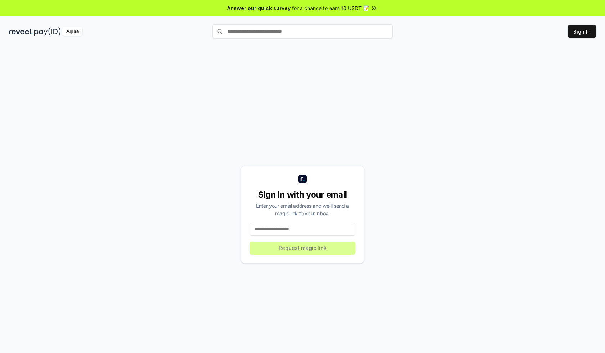 The width and height of the screenshot is (605, 353). What do you see at coordinates (582, 31) in the screenshot?
I see `button: Sign In` at bounding box center [582, 31].